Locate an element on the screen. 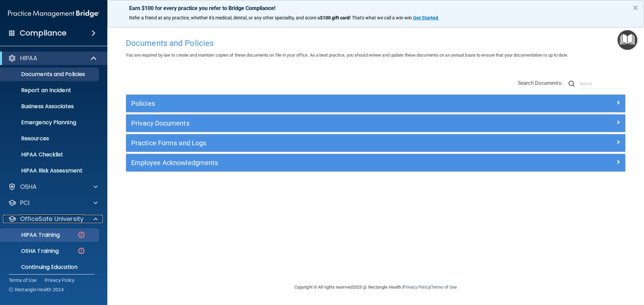 The height and width of the screenshot is (305, 644). h5: Employee Acknowledgments is located at coordinates (313, 163).